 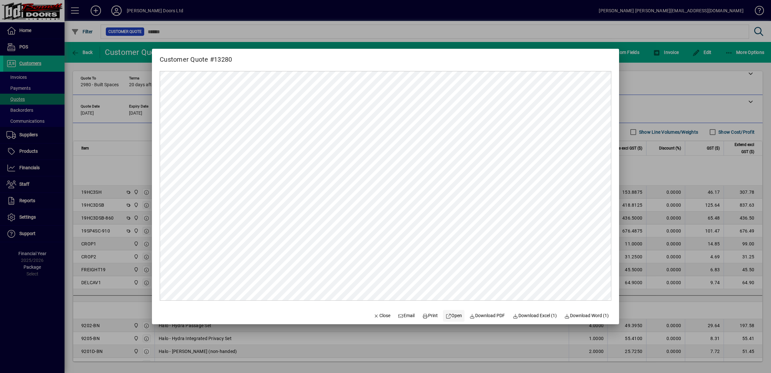 What do you see at coordinates (535, 316) in the screenshot?
I see `button: Download Excel (1)` at bounding box center [535, 316].